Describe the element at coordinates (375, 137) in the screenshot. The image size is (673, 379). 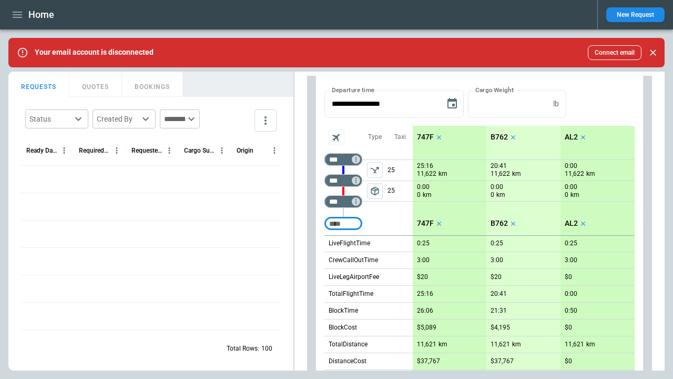
I see `p: Type` at that location.